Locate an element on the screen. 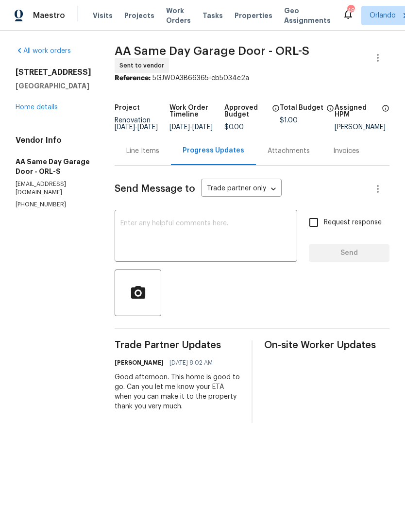 This screenshot has width=405, height=522. span: Send Message to is located at coordinates (155, 189).